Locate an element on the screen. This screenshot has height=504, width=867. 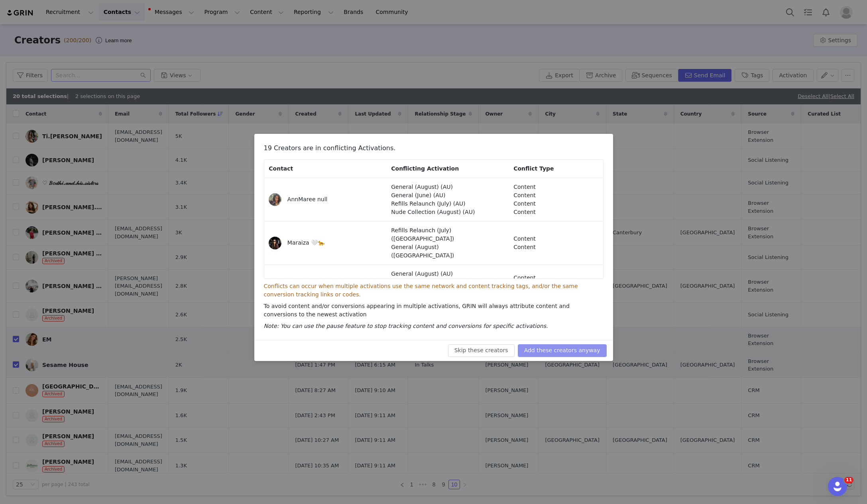
span: Maraiza 🤍🐆 is located at coordinates (306, 242).